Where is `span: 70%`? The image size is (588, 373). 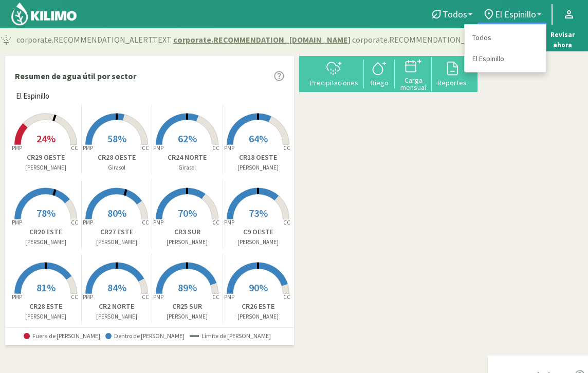 span: 70% is located at coordinates (187, 212).